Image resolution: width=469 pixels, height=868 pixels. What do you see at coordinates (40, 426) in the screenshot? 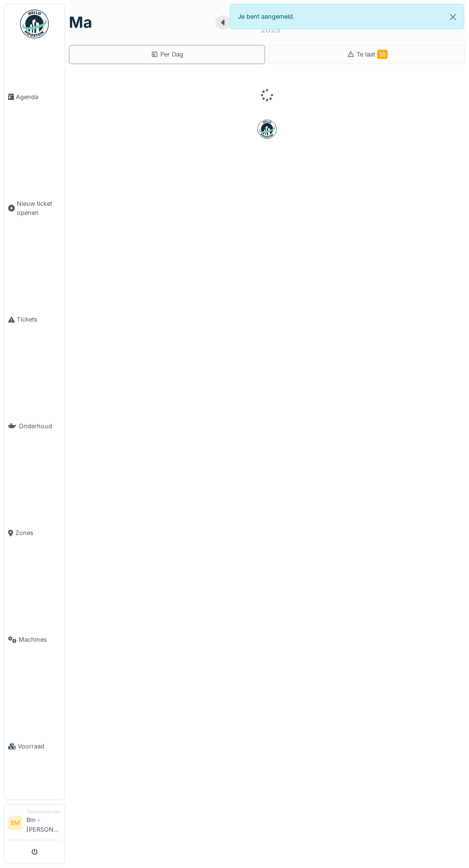
I see `span: Onderhoud` at bounding box center [40, 426].